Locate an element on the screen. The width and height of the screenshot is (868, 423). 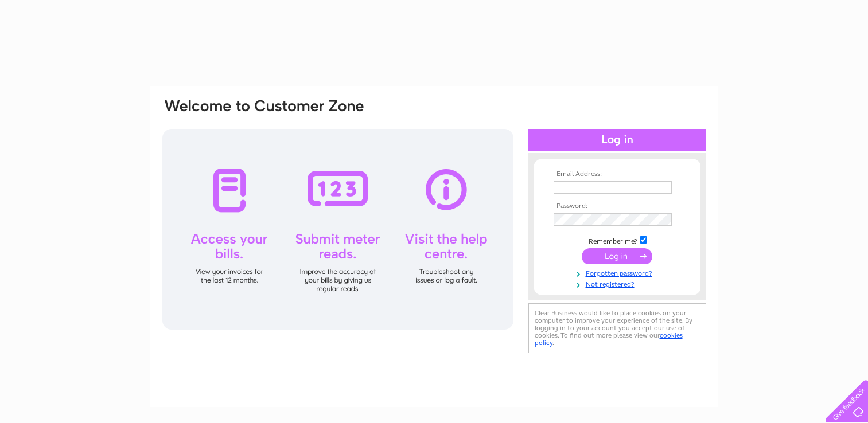
th: Email Address: is located at coordinates (618, 174).